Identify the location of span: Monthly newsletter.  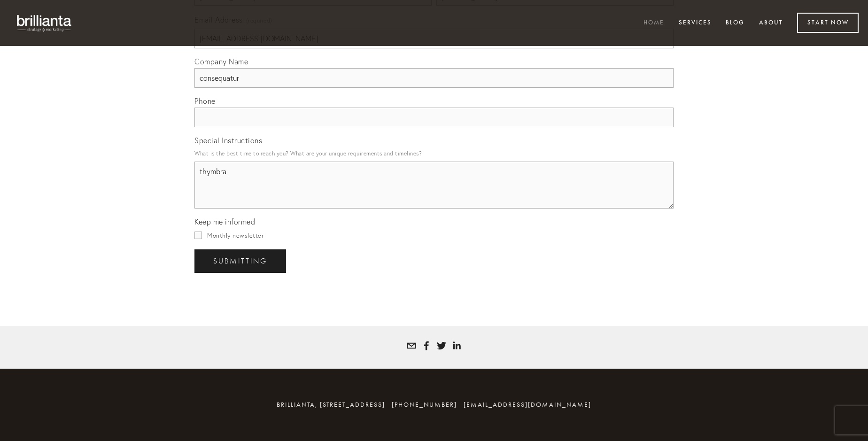
(236, 235).